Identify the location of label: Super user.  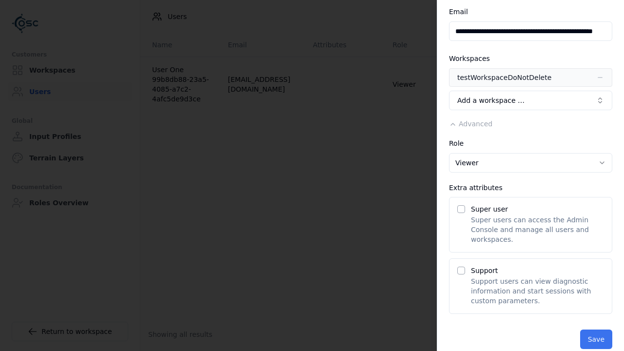
(490, 209).